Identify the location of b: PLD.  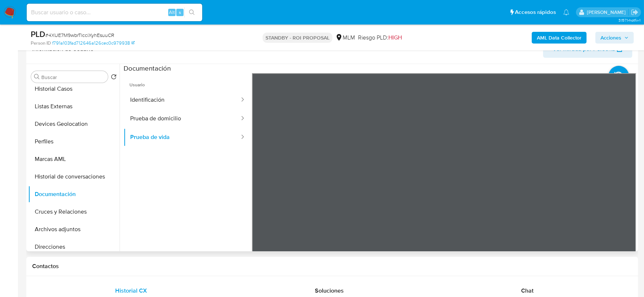
(38, 34).